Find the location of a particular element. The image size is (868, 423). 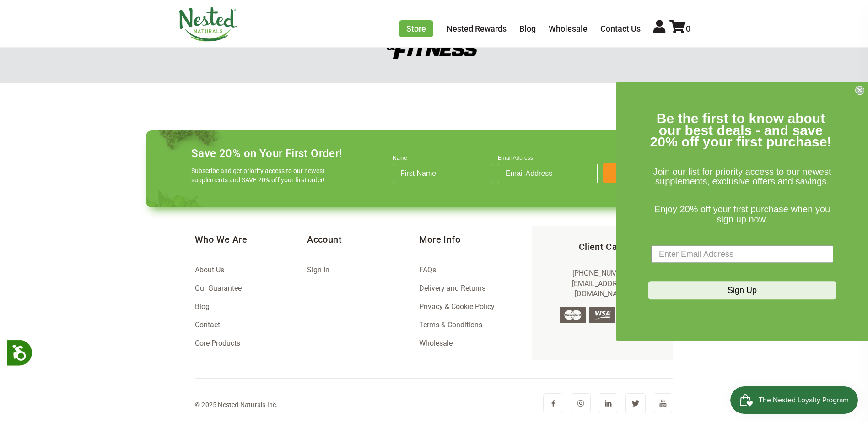

a: Nested Rewards is located at coordinates (476, 29).